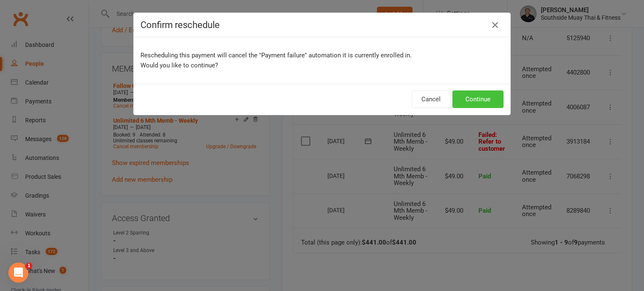 This screenshot has width=644, height=291. What do you see at coordinates (495, 25) in the screenshot?
I see `button: Close` at bounding box center [495, 25].